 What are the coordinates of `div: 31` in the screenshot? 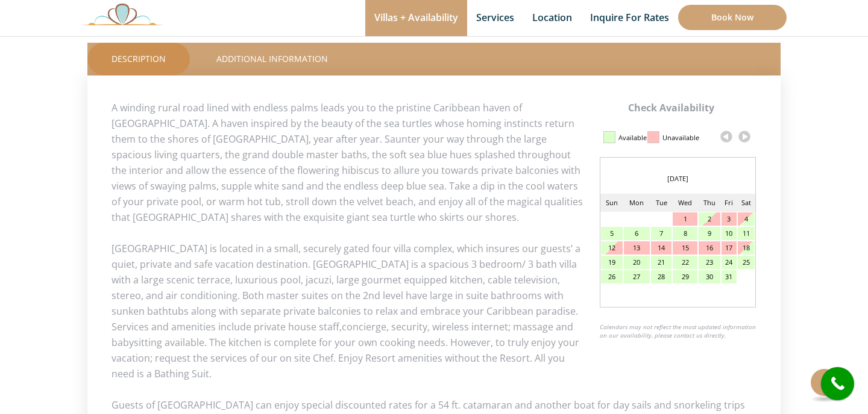 It's located at (728, 277).